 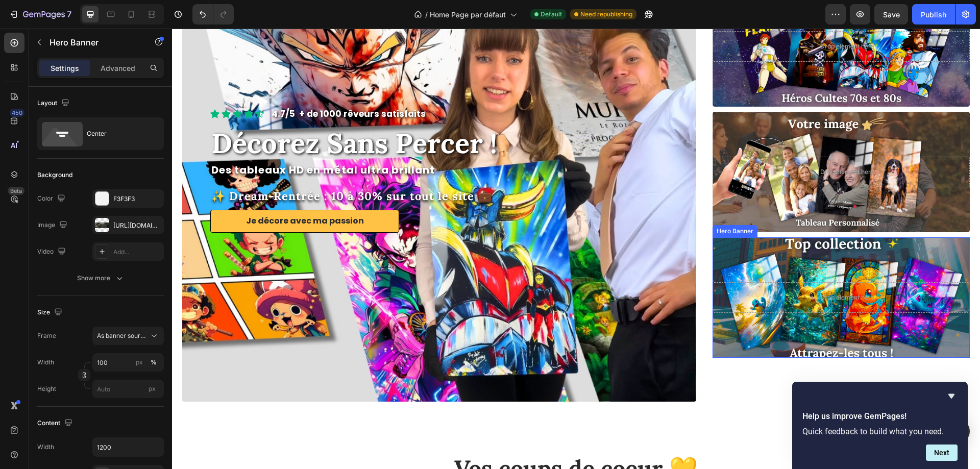 I want to click on p: Hero Banner, so click(x=93, y=43).